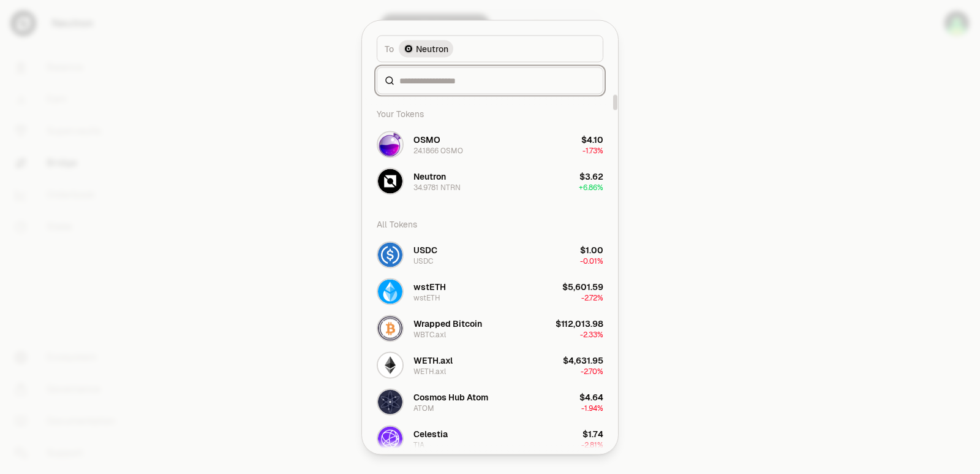 Image resolution: width=980 pixels, height=474 pixels. I want to click on div: WBTC.axl, so click(429, 334).